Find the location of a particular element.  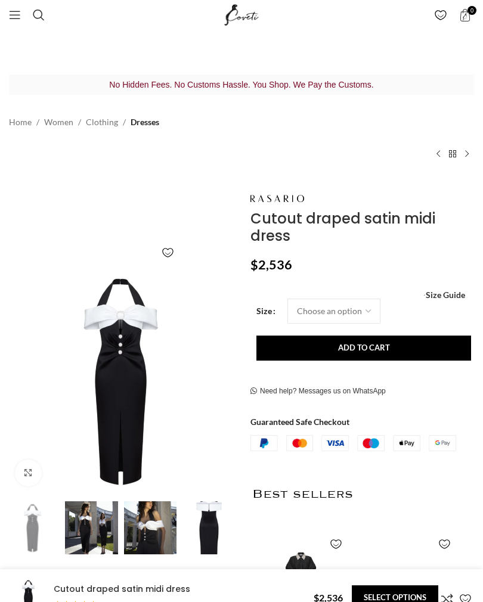

label: Size is located at coordinates (266, 311).